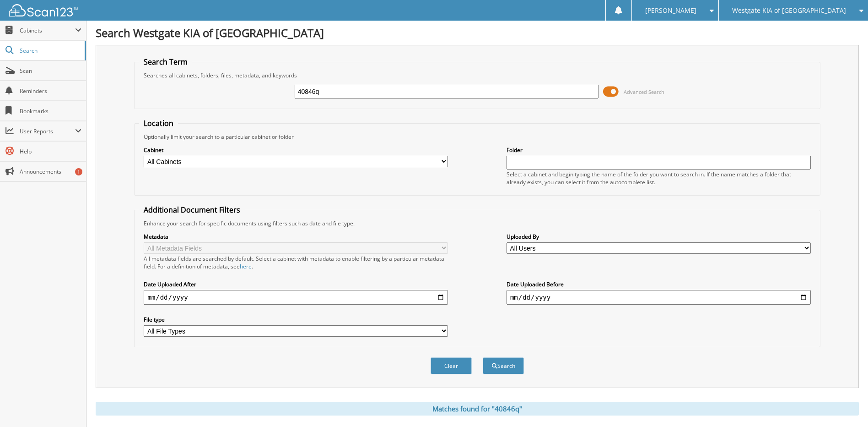  What do you see at coordinates (477, 137) in the screenshot?
I see `div: Optionally limit your search to a particular cabinet or folder` at bounding box center [477, 137].